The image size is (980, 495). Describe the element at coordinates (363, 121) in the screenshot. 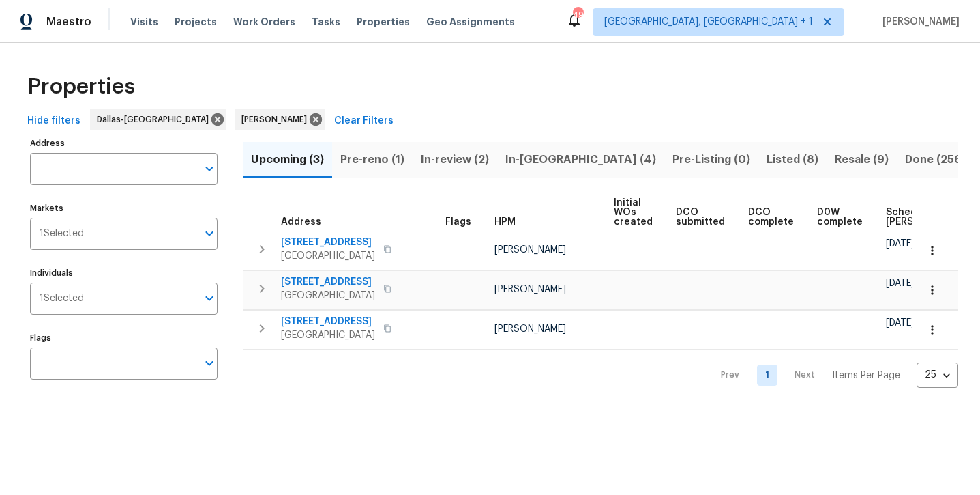

I see `span: Clear Filters` at that location.